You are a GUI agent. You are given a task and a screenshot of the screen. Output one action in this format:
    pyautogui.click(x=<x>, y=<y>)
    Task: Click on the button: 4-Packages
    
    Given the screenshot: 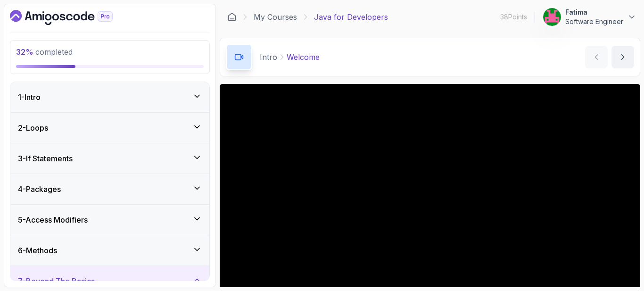 What is the action you would take?
    pyautogui.click(x=110, y=189)
    